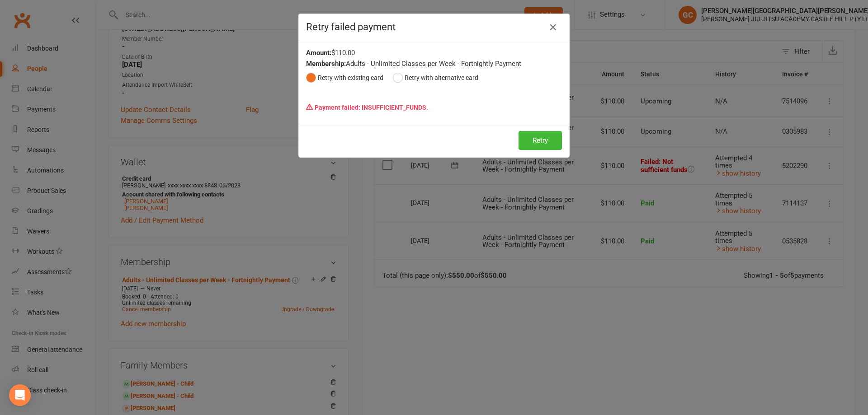  Describe the element at coordinates (434, 107) in the screenshot. I see `p: Payment failed: INSUFFICIENT_FUNDS.` at that location.